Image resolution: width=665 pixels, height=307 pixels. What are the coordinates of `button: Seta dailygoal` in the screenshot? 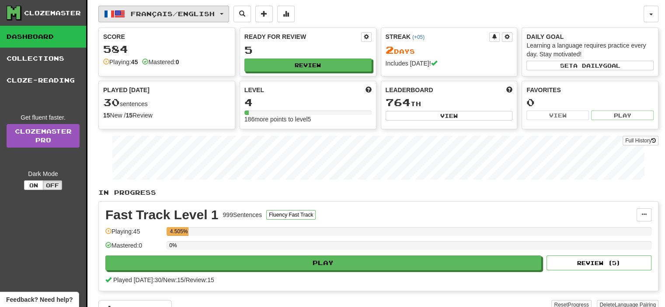 It's located at (589, 66).